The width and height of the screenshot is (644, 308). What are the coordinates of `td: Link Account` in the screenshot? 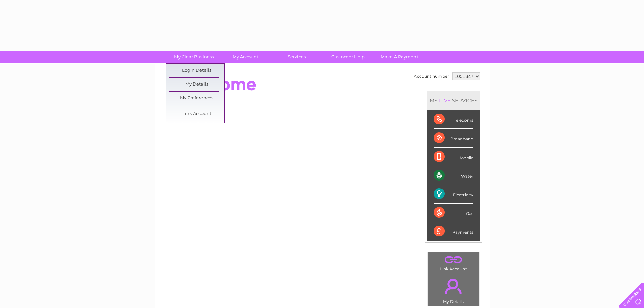 It's located at (453, 263).